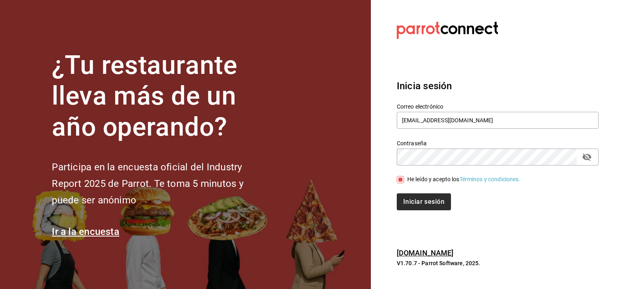 The width and height of the screenshot is (618, 289). What do you see at coordinates (161, 97) in the screenshot?
I see `h1: ¿Tu restaurante lleva más de un año operando?` at bounding box center [161, 97].